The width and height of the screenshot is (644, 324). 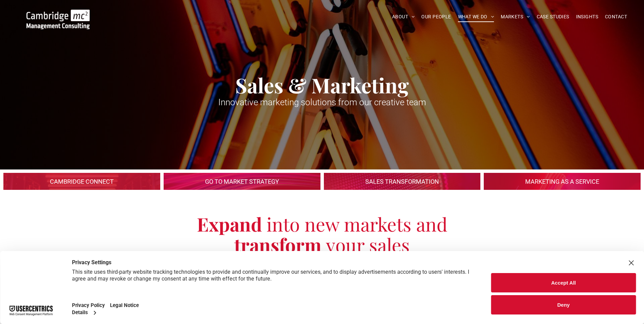 I want to click on span: Sales & Marketing, so click(x=322, y=85).